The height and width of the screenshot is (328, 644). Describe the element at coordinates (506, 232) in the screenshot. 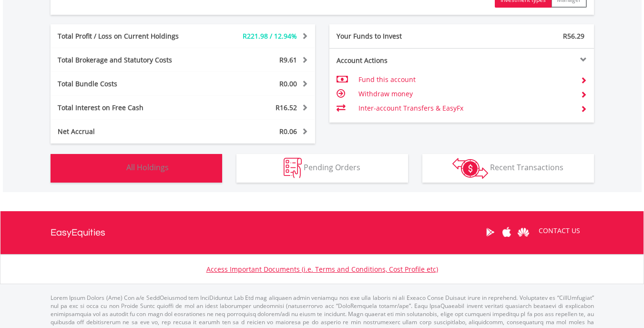

I see `a: Apple` at that location.